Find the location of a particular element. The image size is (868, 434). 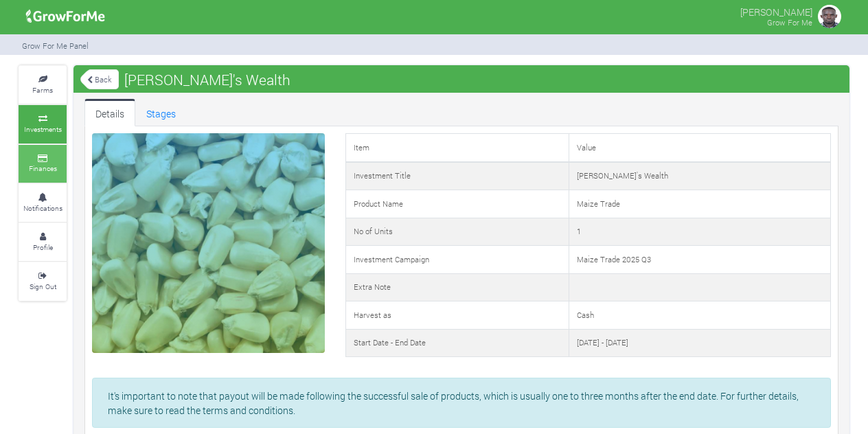

a: Profile is located at coordinates (42, 241).